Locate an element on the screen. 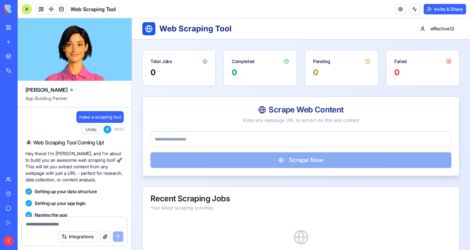 The width and height of the screenshot is (470, 250). div: Failed is located at coordinates (269, 43).